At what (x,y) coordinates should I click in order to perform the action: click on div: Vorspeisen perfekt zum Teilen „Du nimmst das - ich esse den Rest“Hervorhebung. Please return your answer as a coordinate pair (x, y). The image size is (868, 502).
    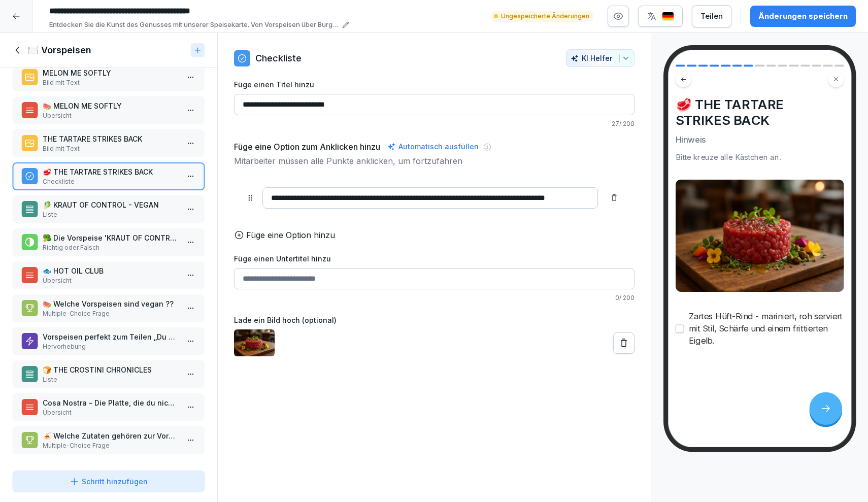
    Looking at the image, I should click on (108, 341).